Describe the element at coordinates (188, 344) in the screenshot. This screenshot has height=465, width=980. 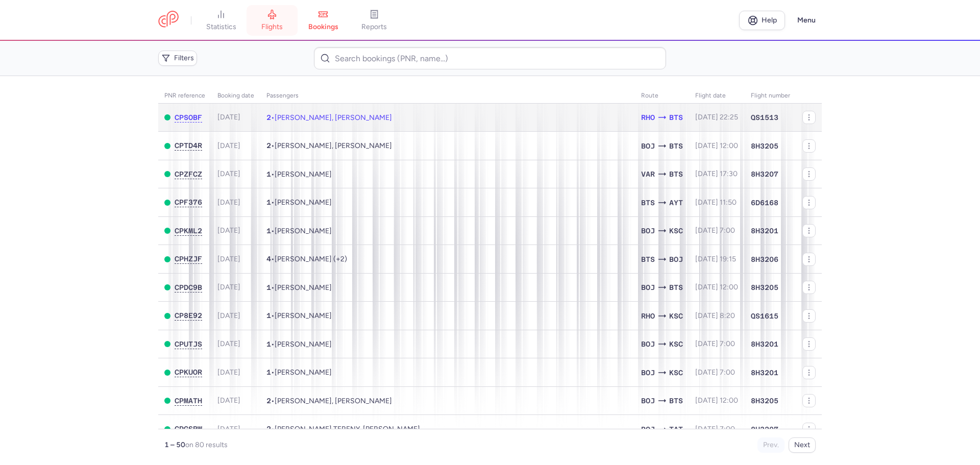
I see `button: CPUTJS` at that location.